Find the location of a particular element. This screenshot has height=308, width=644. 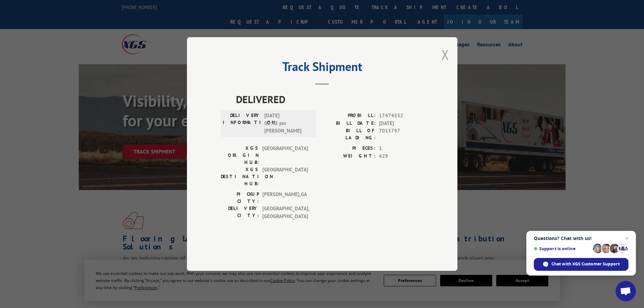

label: XGS DESTINATION HUB: is located at coordinates (240, 176).